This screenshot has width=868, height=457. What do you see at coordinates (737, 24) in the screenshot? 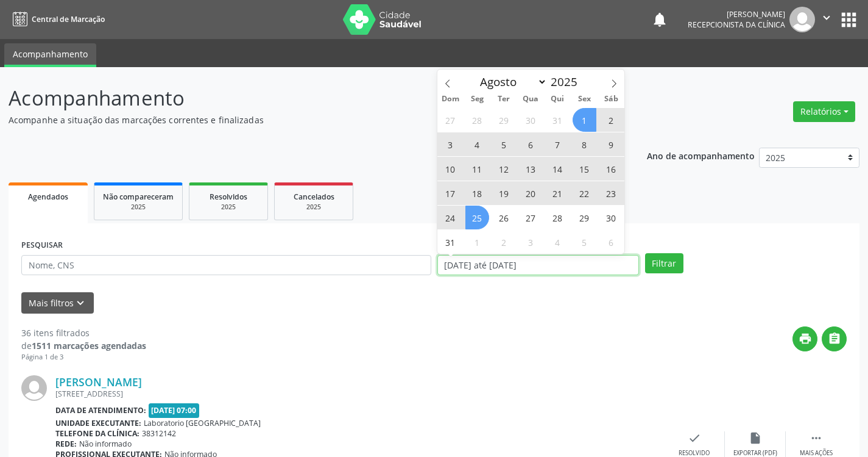
I see `span: Recepcionista da clínica` at bounding box center [737, 24].